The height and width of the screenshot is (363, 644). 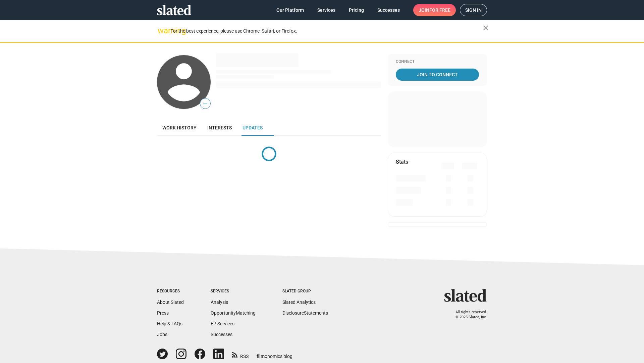 What do you see at coordinates (438, 75) in the screenshot?
I see `span: Join To Connect` at bounding box center [438, 75].